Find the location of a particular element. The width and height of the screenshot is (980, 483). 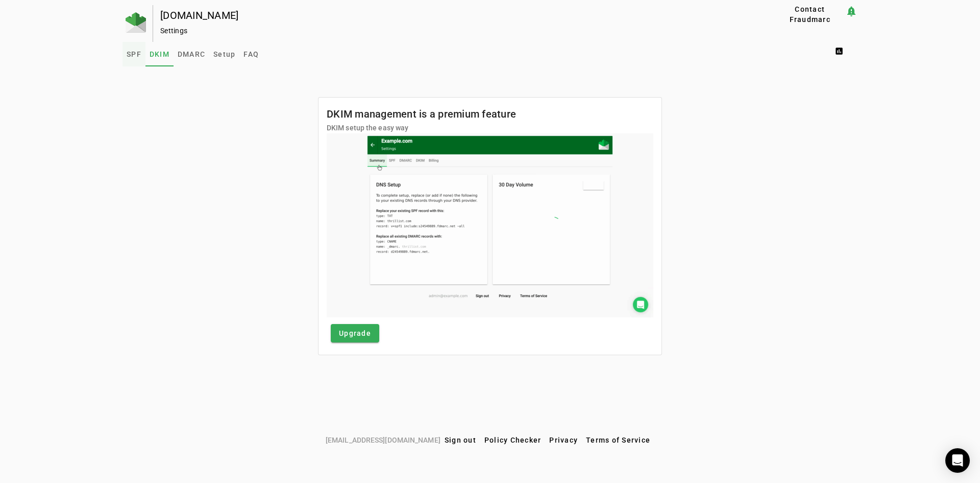

a: DMARC is located at coordinates (192, 54).